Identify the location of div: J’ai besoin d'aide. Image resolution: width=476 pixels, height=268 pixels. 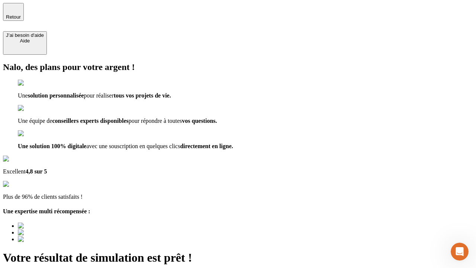
(25, 35).